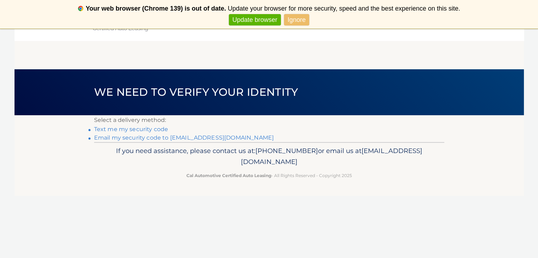 The height and width of the screenshot is (258, 538). What do you see at coordinates (229, 175) in the screenshot?
I see `strong: Cal Automotive Certified Auto Leasing` at bounding box center [229, 175].